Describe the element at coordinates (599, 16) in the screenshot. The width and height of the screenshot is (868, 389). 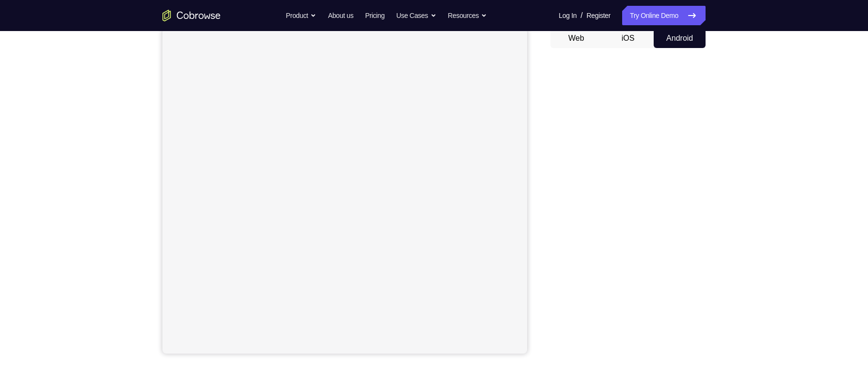
I see `a: Register` at that location.